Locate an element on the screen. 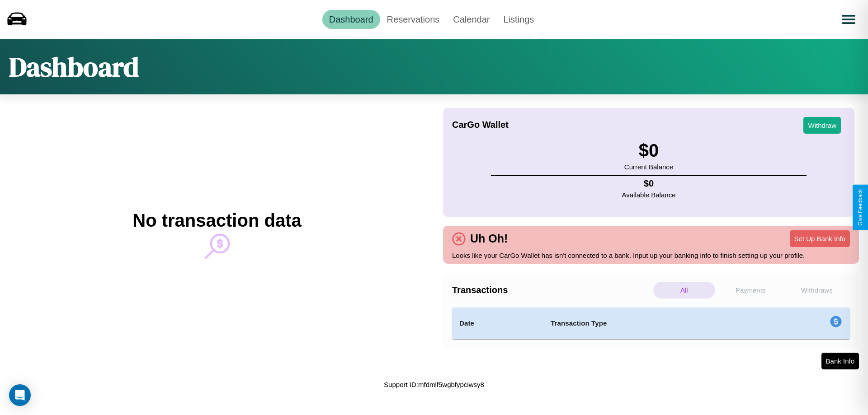 Image resolution: width=868 pixels, height=415 pixels. a: Listings is located at coordinates (519, 20).